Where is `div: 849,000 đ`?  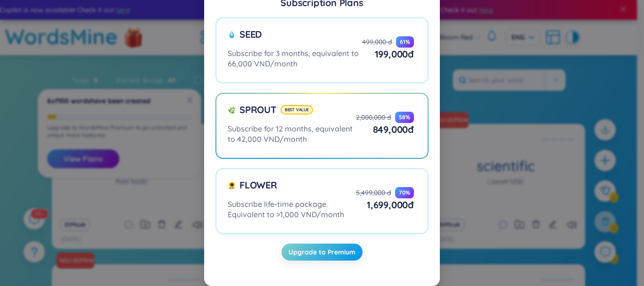
div: 849,000 đ is located at coordinates (385, 129).